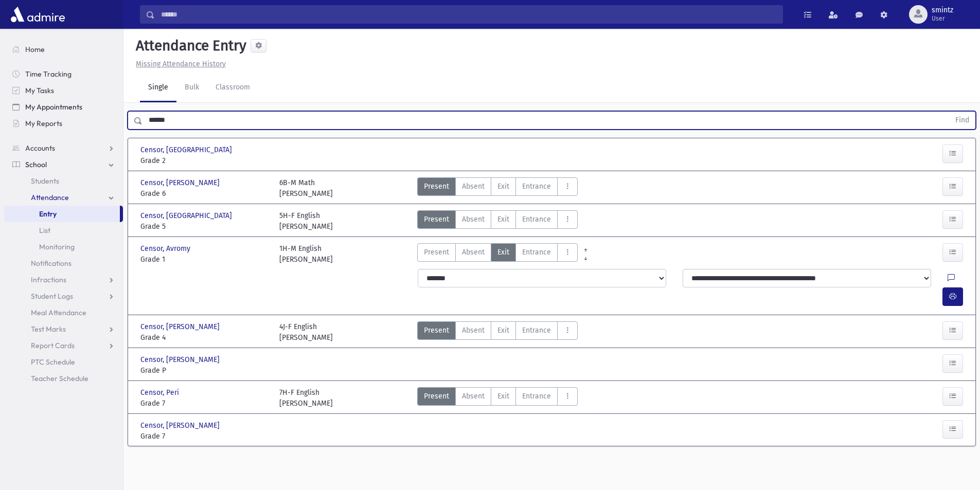  I want to click on u: Missing Attendance History, so click(181, 64).